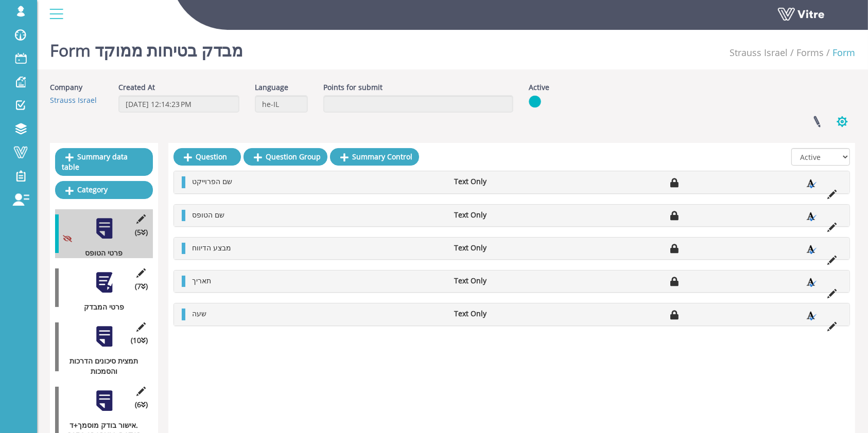  What do you see at coordinates (104, 190) in the screenshot?
I see `a: Category` at bounding box center [104, 190].